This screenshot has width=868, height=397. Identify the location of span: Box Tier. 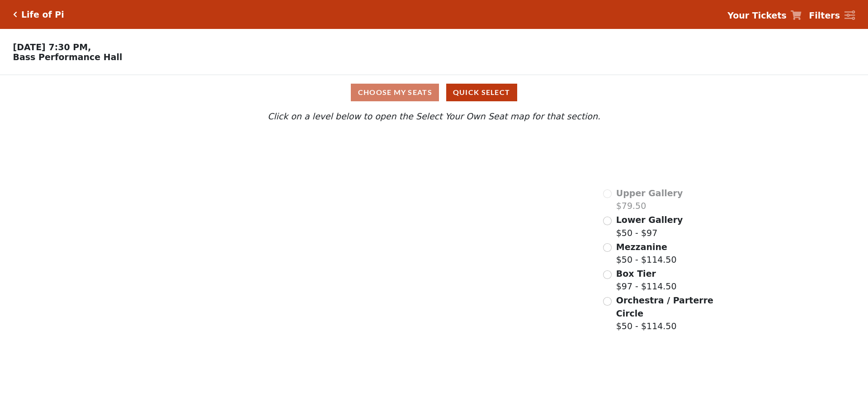
(636, 274).